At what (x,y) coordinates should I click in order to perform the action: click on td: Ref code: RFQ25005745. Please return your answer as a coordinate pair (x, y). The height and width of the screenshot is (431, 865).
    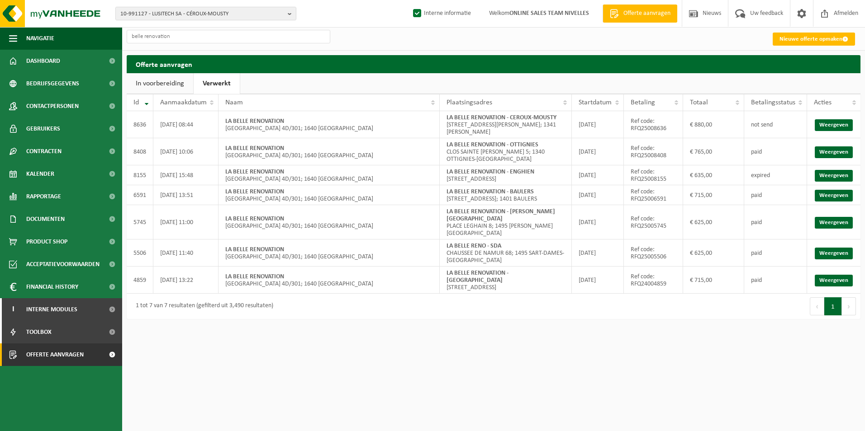
    Looking at the image, I should click on (653, 222).